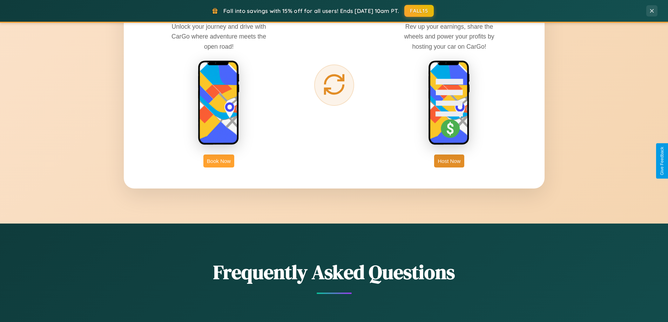  I want to click on button: FALL15, so click(419, 11).